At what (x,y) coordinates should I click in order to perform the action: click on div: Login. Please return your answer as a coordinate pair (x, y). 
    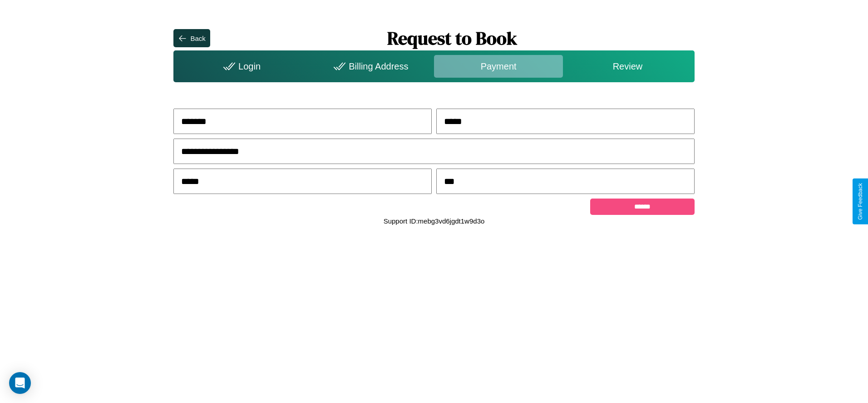
    Looking at the image, I should click on (240, 66).